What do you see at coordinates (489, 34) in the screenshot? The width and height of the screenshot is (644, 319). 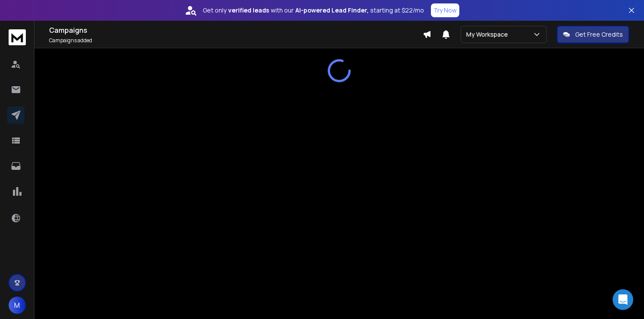 I see `p: My Workspace` at bounding box center [489, 34].